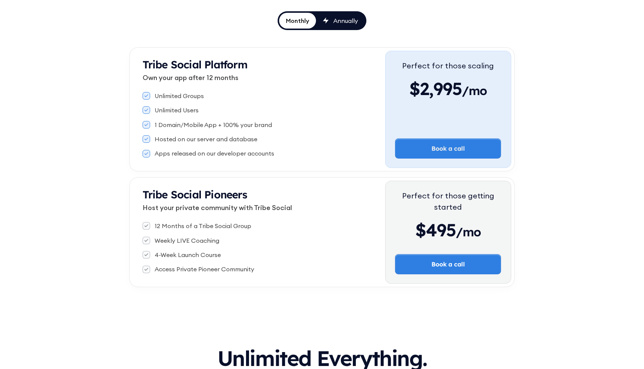 The width and height of the screenshot is (644, 369). Describe the element at coordinates (214, 153) in the screenshot. I see `div: Apps released on our developer accounts` at that location.